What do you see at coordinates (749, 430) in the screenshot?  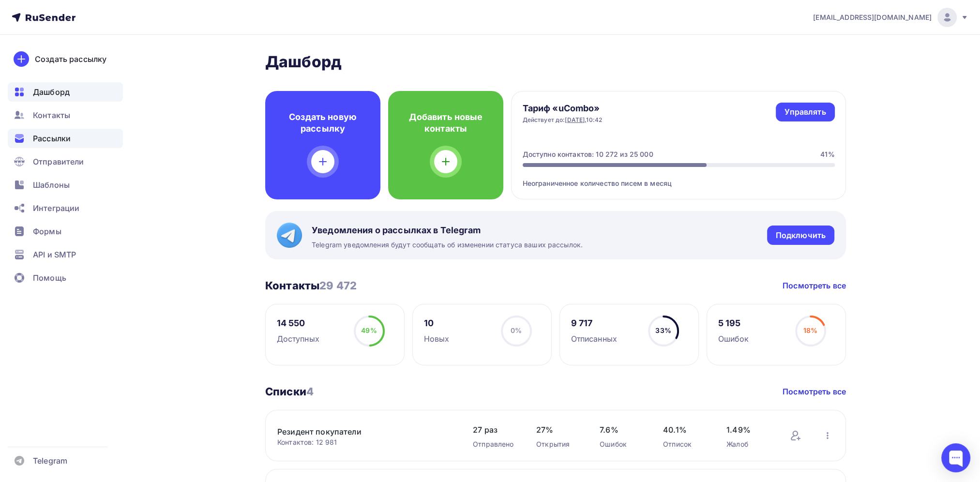 I see `span: 1.49%` at bounding box center [749, 430].